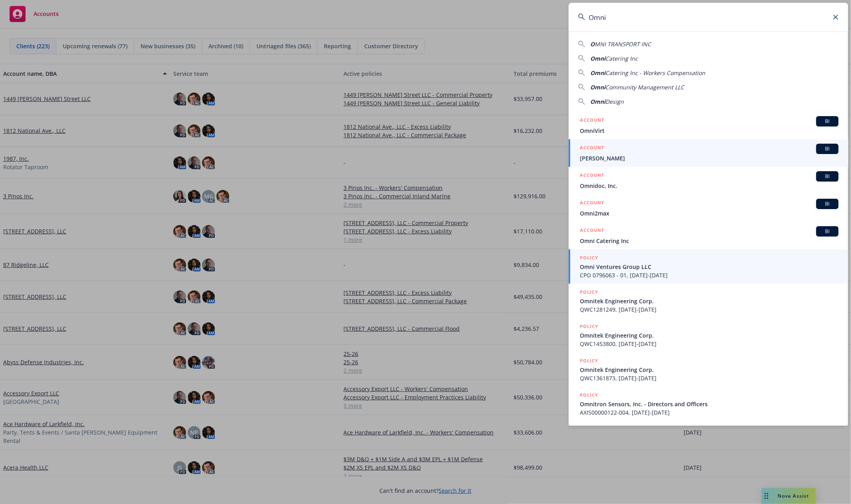 Image resolution: width=851 pixels, height=504 pixels. What do you see at coordinates (615, 101) in the screenshot?
I see `span: Design` at bounding box center [615, 101].